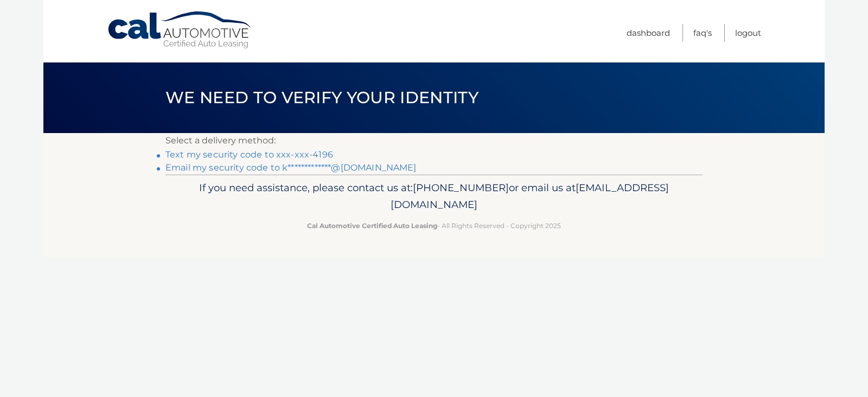 This screenshot has width=868, height=397. Describe the element at coordinates (434, 196) in the screenshot. I see `p: If you need assistance, please contact us at: or email us at` at that location.